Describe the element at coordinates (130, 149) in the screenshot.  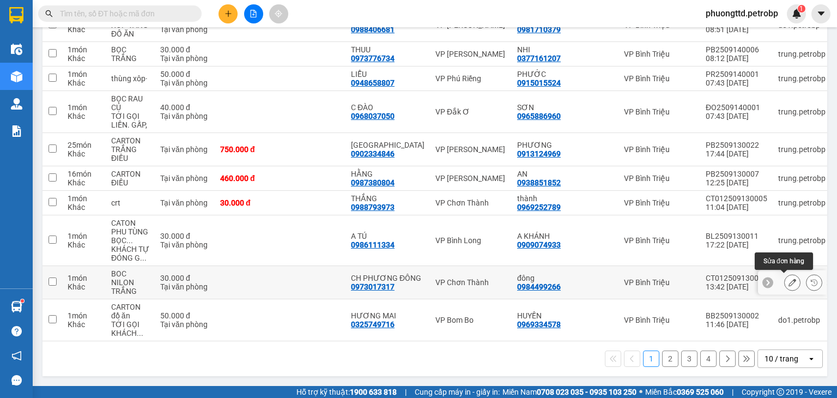
I see `div: CARTON TRẮNG ĐIỀU` at that location.